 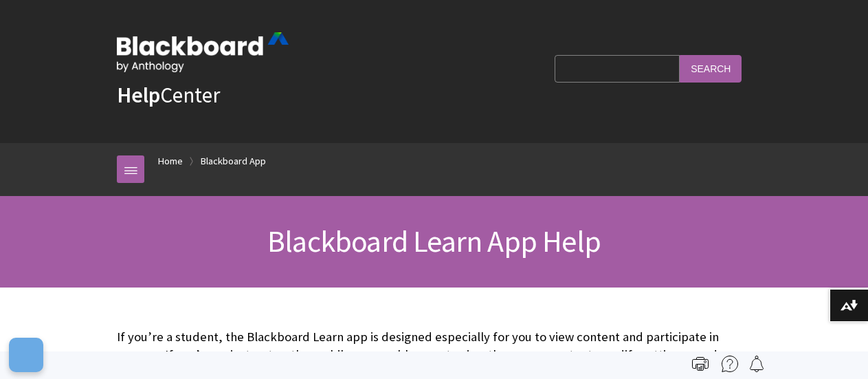 What do you see at coordinates (700, 364) in the screenshot?
I see `img: Print` at bounding box center [700, 364].